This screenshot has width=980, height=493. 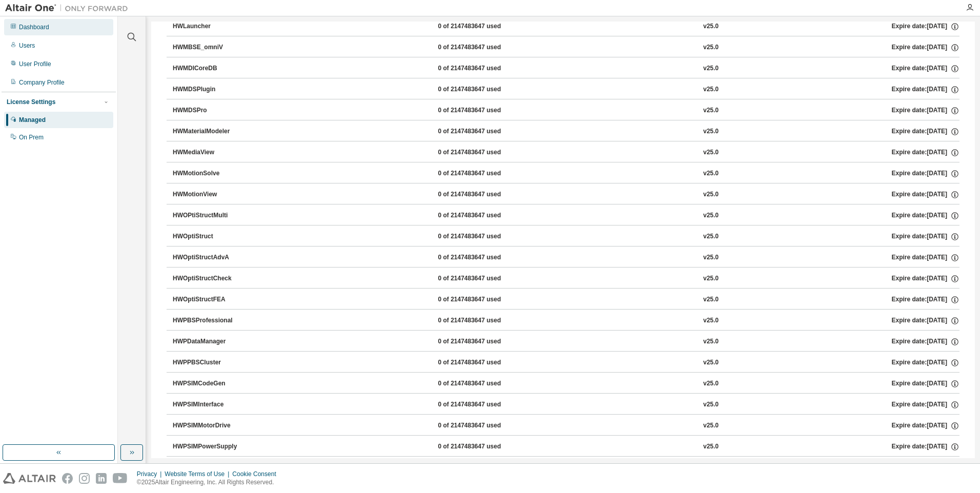 I want to click on img: youtube.svg, so click(x=120, y=478).